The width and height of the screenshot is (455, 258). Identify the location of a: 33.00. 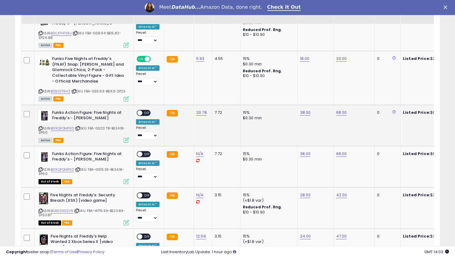
(341, 59).